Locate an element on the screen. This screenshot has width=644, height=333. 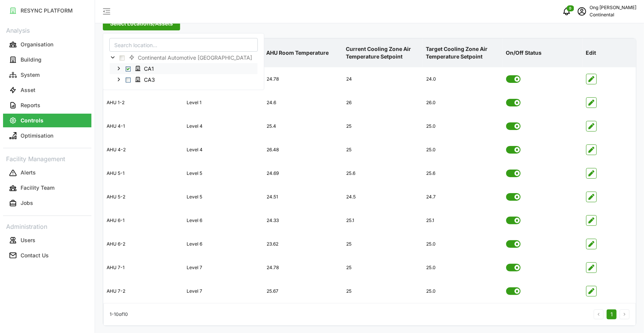
p: Administration is located at coordinates (47, 226).